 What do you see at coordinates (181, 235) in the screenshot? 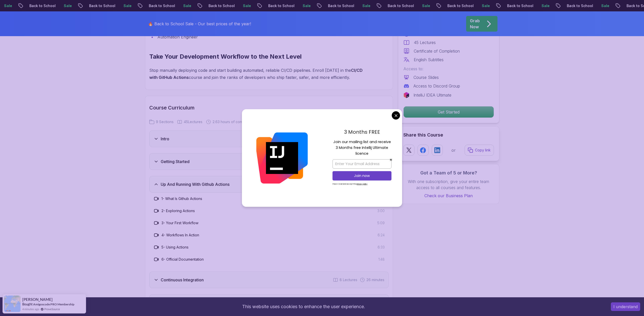
I see `h3: 4 - Workflows In Action` at bounding box center [181, 235].